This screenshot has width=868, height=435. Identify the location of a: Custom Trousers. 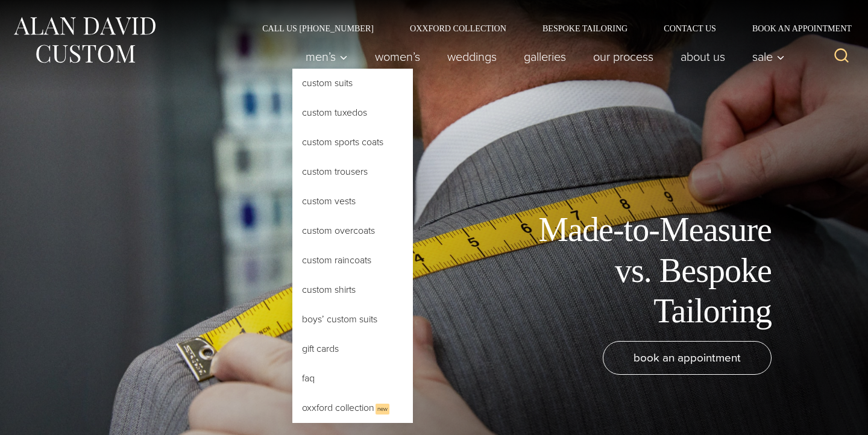
(352, 172).